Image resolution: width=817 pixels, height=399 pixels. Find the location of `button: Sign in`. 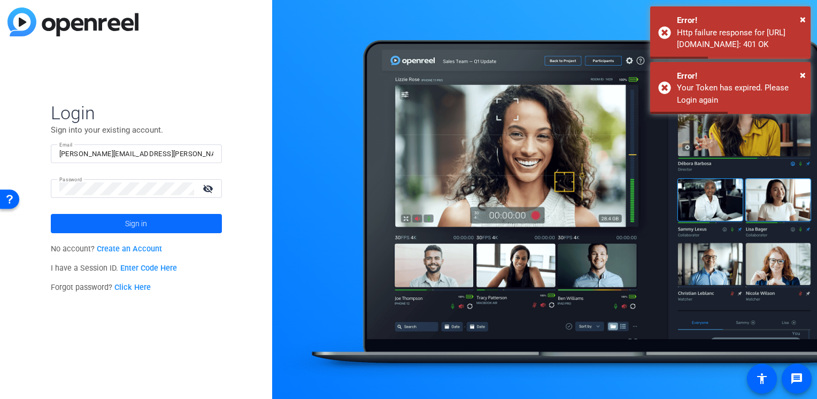

button: Sign in is located at coordinates (136, 223).